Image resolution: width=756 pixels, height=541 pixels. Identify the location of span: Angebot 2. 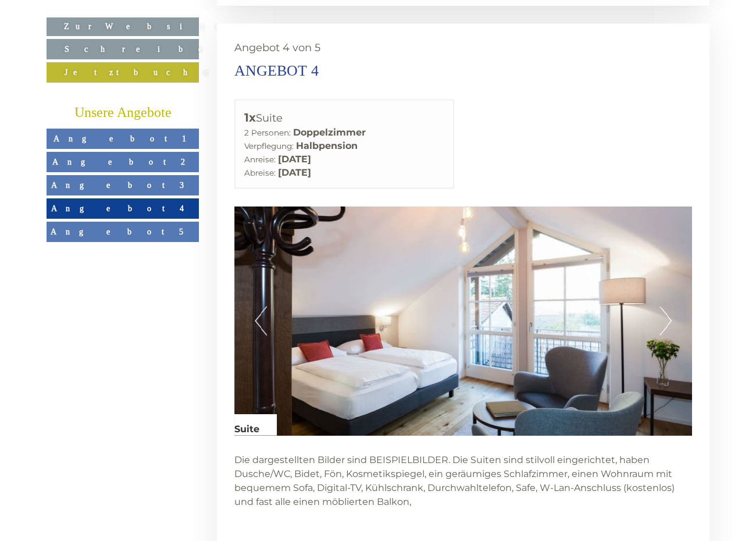
(123, 162).